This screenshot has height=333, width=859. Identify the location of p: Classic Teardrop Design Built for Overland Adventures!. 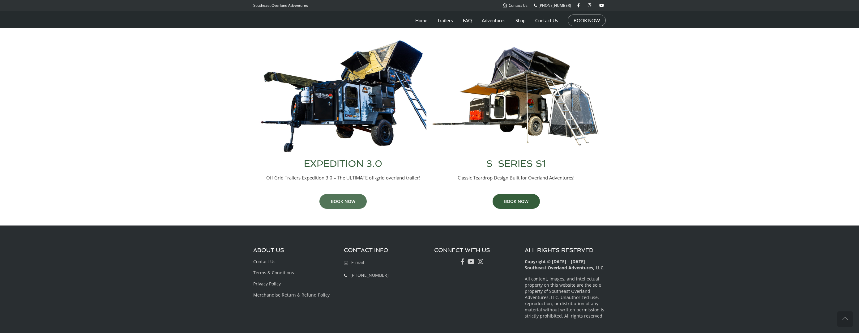
(516, 178).